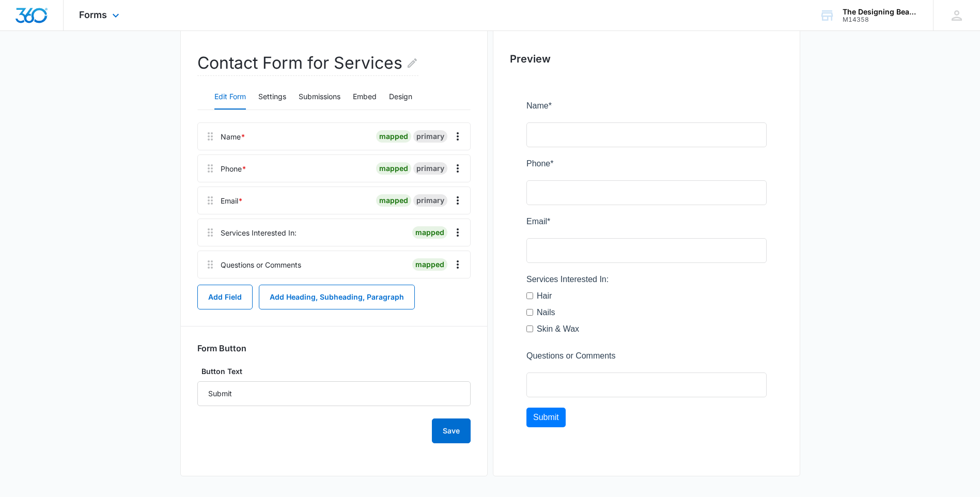 The width and height of the screenshot is (980, 497). What do you see at coordinates (233, 168) in the screenshot?
I see `div: Phone` at bounding box center [233, 168].